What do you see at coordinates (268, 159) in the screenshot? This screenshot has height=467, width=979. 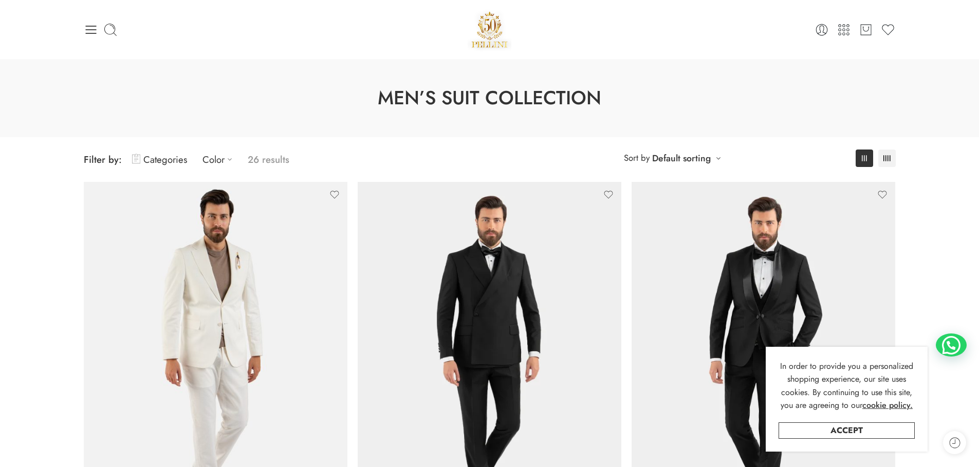 I see `p: 26 results` at bounding box center [268, 159].